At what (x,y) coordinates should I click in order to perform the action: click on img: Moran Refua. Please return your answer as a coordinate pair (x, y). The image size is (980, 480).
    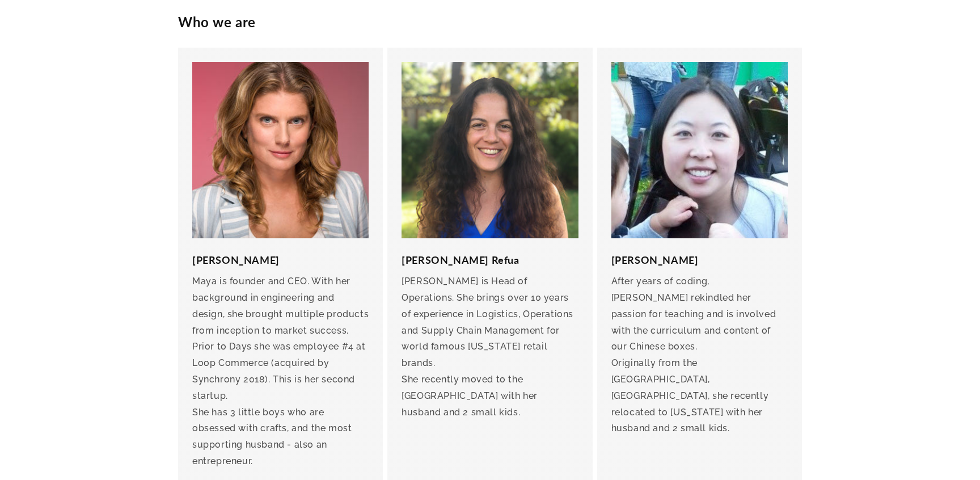
    Looking at the image, I should click on (490, 150).